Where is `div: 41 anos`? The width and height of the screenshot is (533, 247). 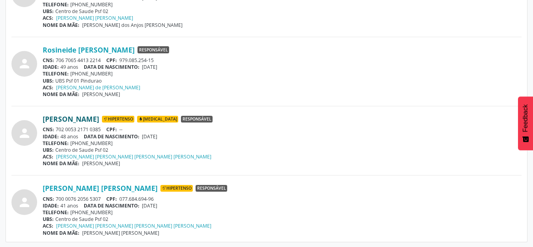 div: 41 anos is located at coordinates (282, 205).